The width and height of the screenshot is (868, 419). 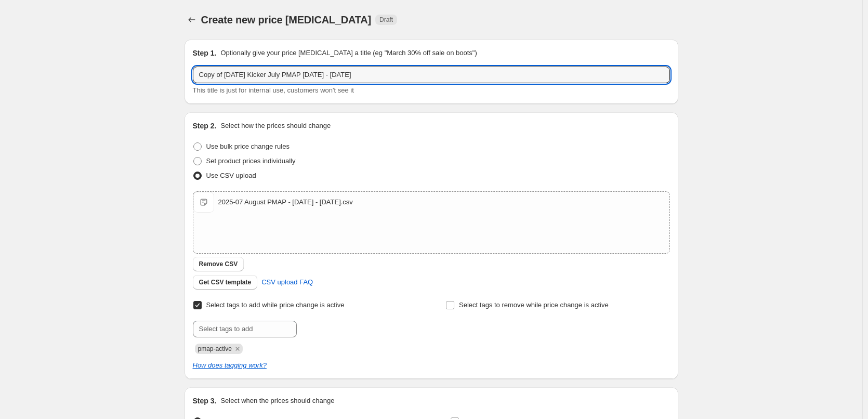 I want to click on button: Get CSV template, so click(x=225, y=282).